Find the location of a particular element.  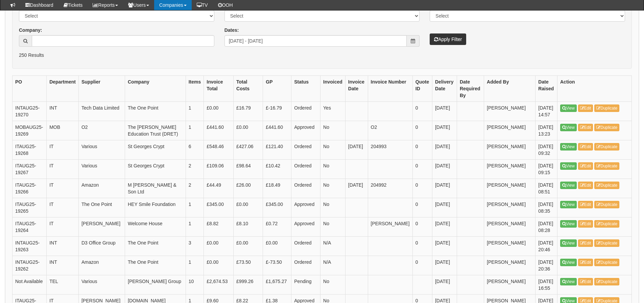

td: TEL is located at coordinates (62, 284).